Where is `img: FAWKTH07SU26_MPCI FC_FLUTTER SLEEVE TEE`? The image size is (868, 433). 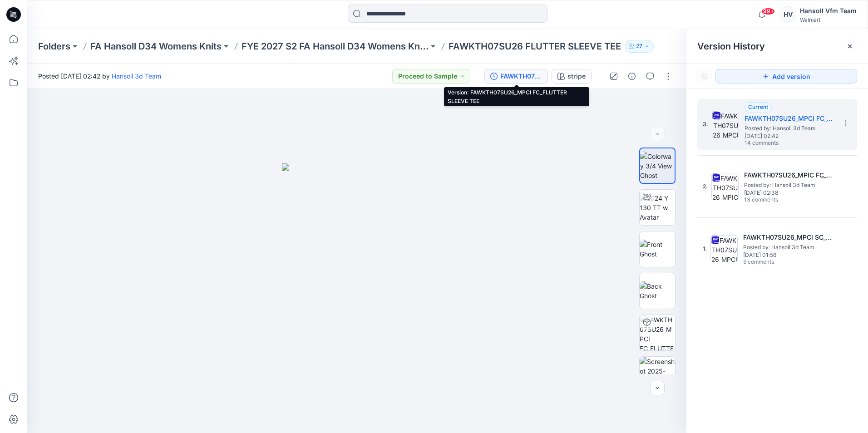
img: FAWKTH07SU26_MPCI FC_FLUTTER SLEEVE TEE is located at coordinates (726, 124).